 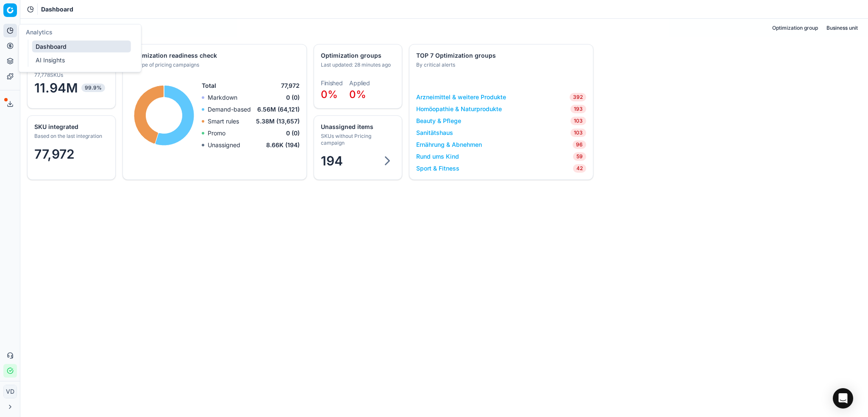 I want to click on p: Markdown, so click(x=223, y=98).